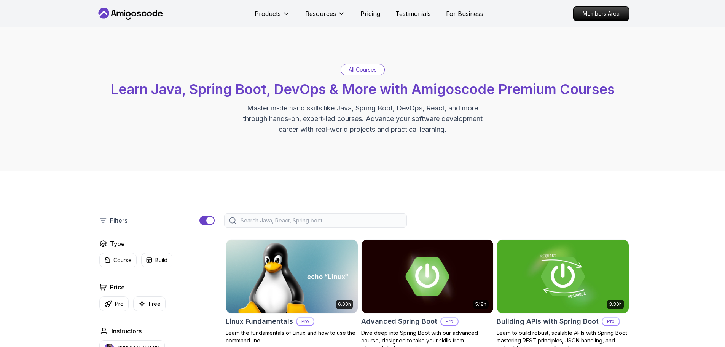 Image resolution: width=725 pixels, height=347 pixels. What do you see at coordinates (465, 14) in the screenshot?
I see `a: For Business` at bounding box center [465, 14].